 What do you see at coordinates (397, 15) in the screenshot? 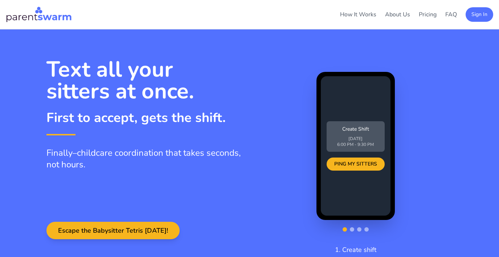
I see `a: About Us` at bounding box center [397, 15].